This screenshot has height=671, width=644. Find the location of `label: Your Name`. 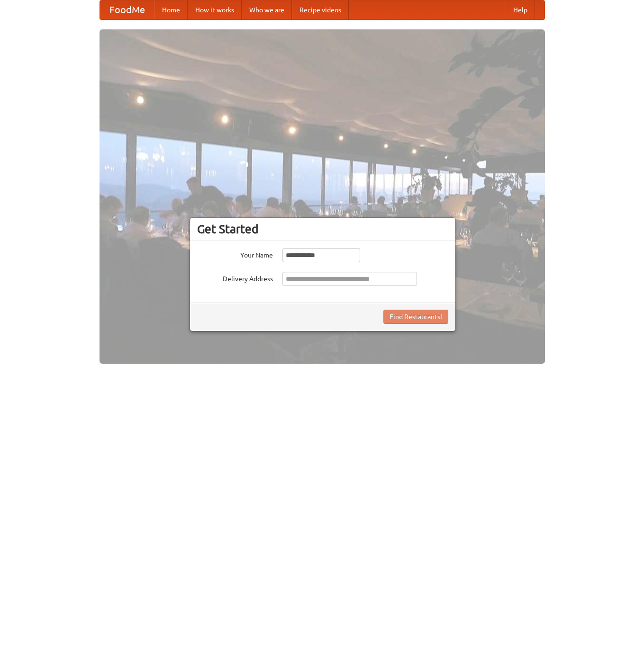

label: Your Name is located at coordinates (235, 254).